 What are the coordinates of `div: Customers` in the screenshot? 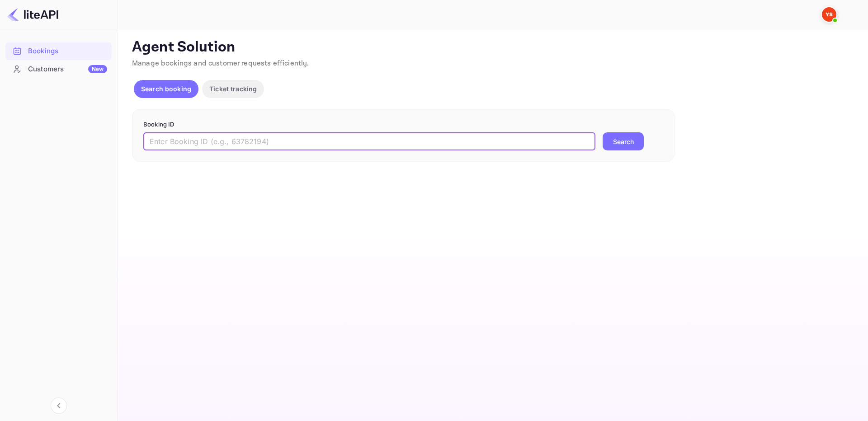 It's located at (67, 69).